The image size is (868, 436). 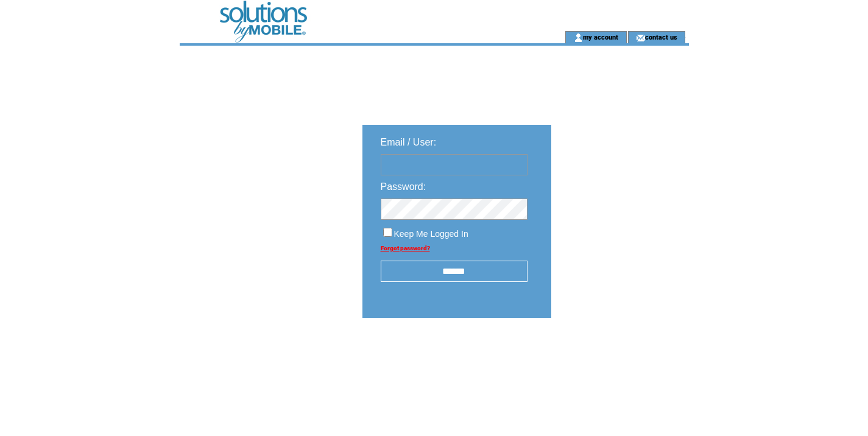 What do you see at coordinates (641, 38) in the screenshot?
I see `img: contact_us_icon.gif;jsessionid=6A1CFB357B8DD3BADDC4B38F5DA3AF15` at bounding box center [641, 38].